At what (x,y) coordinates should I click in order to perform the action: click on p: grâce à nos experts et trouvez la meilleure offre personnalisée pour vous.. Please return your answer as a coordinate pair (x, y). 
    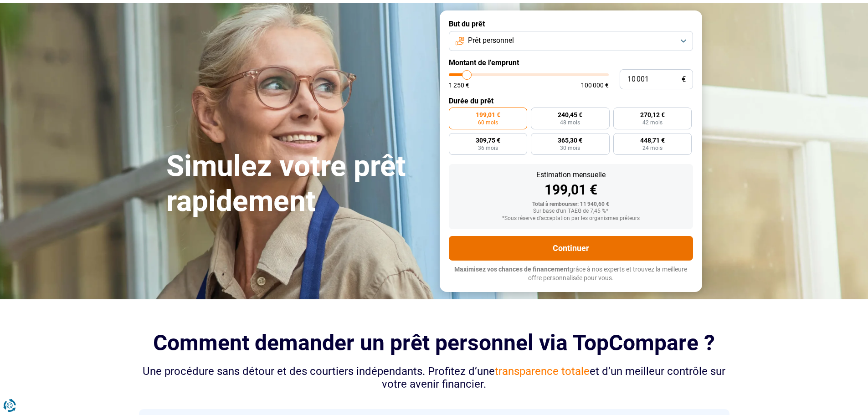
    Looking at the image, I should click on (571, 274).